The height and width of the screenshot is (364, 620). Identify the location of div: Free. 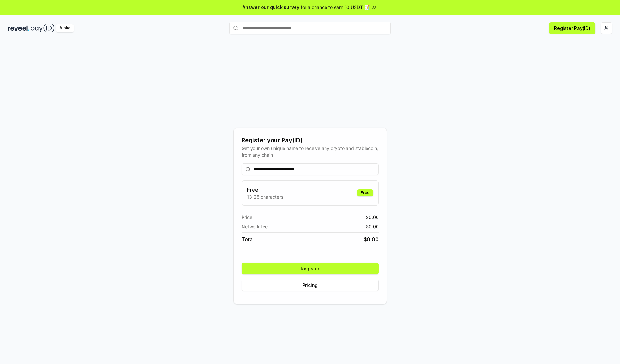
(365, 193).